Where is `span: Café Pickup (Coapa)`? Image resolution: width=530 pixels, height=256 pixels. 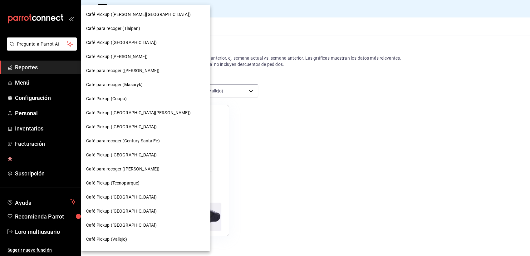 span: Café Pickup (Coapa) is located at coordinates (106, 99).